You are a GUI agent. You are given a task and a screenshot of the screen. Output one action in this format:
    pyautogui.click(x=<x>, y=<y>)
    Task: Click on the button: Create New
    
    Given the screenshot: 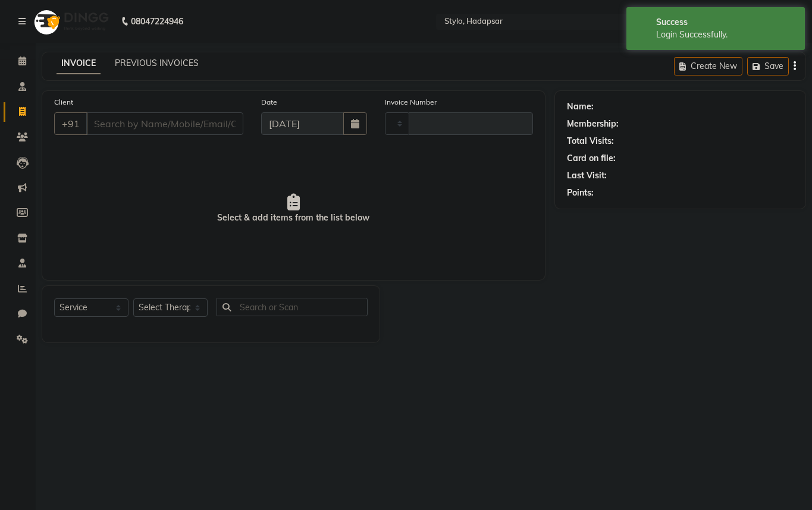 What is the action you would take?
    pyautogui.click(x=708, y=66)
    